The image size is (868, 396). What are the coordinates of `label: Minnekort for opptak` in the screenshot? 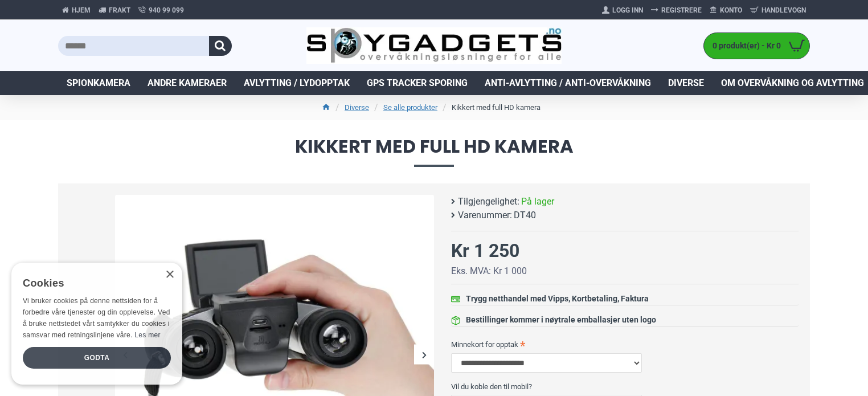 It's located at (625, 344).